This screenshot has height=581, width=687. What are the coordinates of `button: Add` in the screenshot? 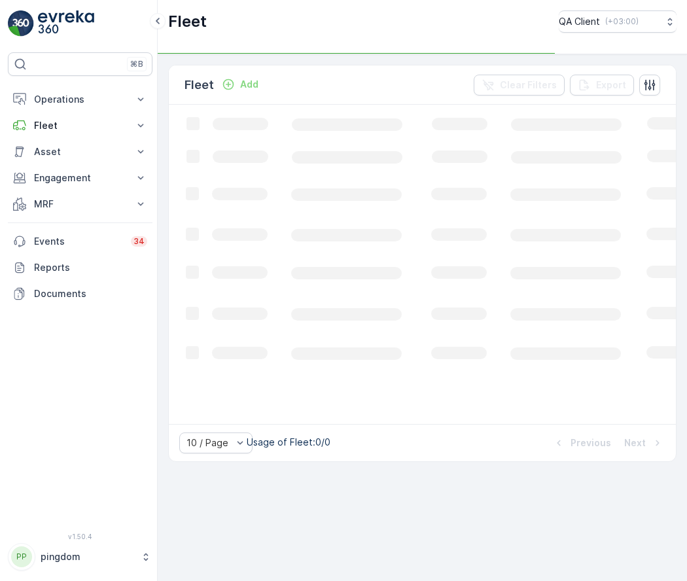 It's located at (240, 84).